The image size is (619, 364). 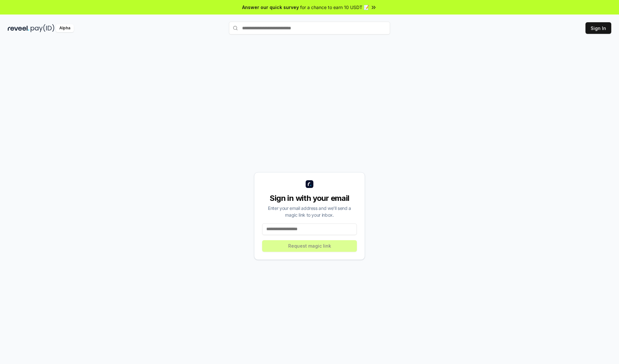 I want to click on div: Alpha, so click(x=65, y=28).